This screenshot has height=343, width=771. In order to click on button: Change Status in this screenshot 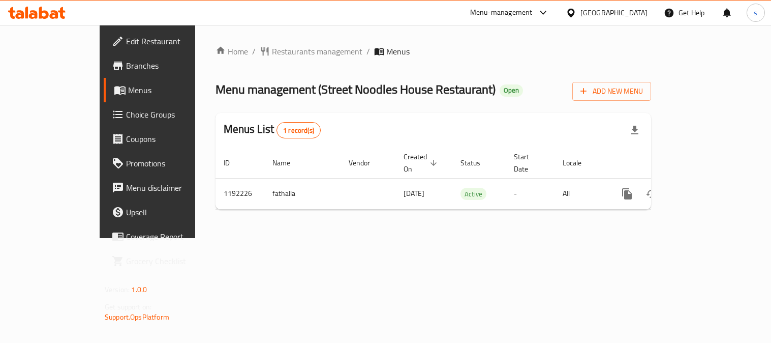, I will do `click(652, 194)`.